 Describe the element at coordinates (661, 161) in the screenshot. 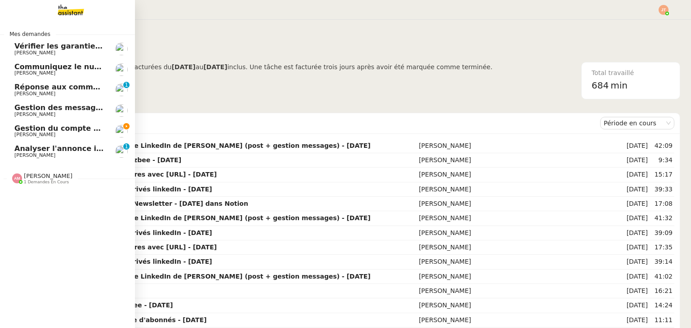

I see `td: 9:34` at that location.